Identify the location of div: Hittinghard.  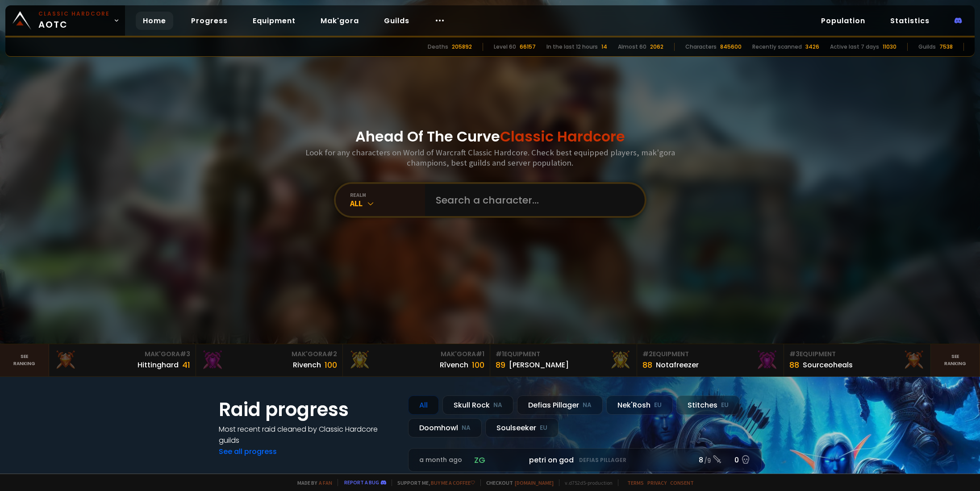
(158, 364).